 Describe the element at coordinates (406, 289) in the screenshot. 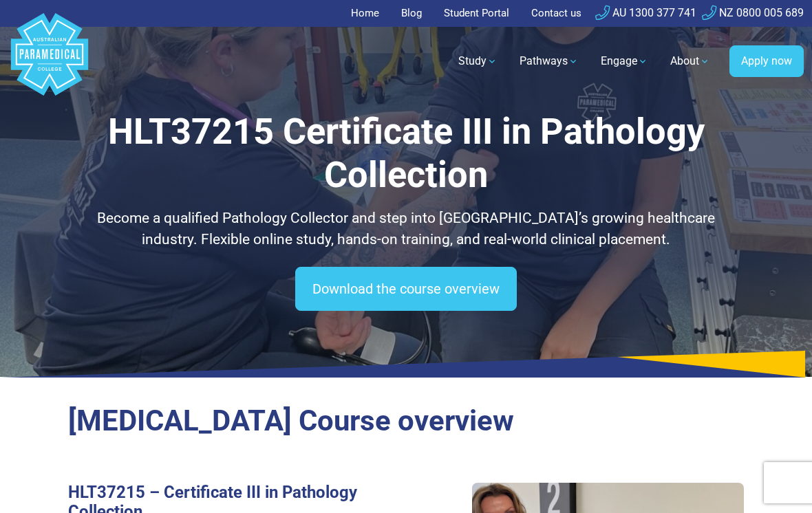

I see `a: Download the course overview` at that location.